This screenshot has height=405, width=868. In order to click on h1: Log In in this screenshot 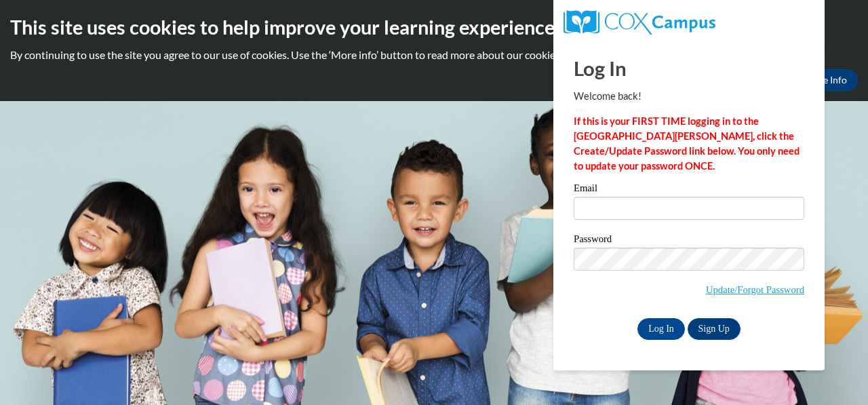, I will do `click(689, 68)`.